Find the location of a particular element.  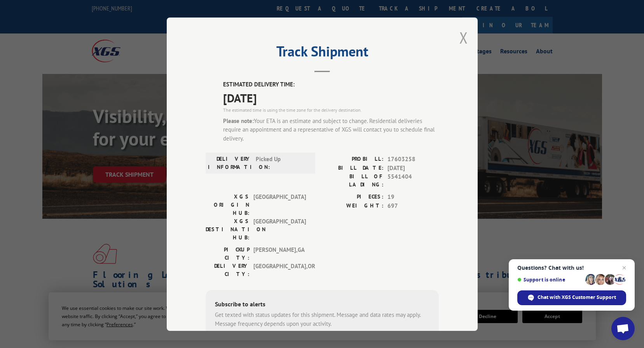

label: XGS DESTINATION HUB: is located at coordinates (227, 229).